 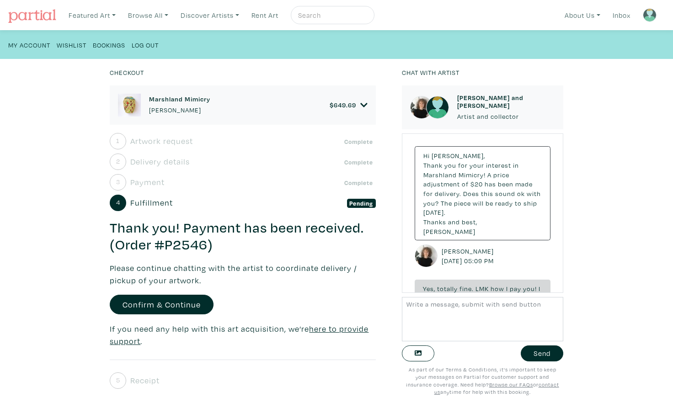 What do you see at coordinates (505, 193) in the screenshot?
I see `span: sound` at bounding box center [505, 193].